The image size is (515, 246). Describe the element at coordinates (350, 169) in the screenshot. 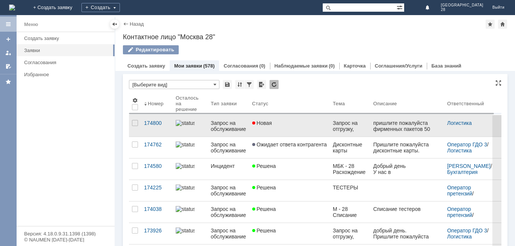

I see `a: МБК - 28 Расхождение по кассе` at that location.